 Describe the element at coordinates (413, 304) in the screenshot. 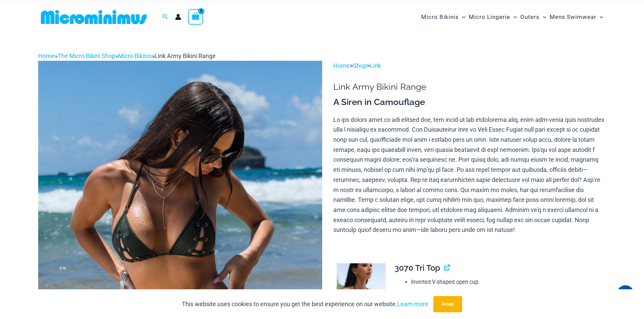

I see `a: Learn more` at that location.